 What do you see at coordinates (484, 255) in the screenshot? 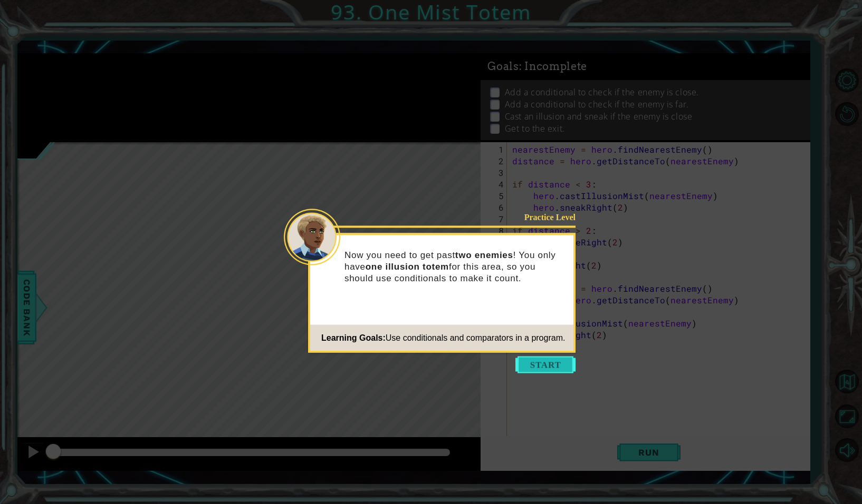
I see `strong: two enemies` at bounding box center [484, 255].